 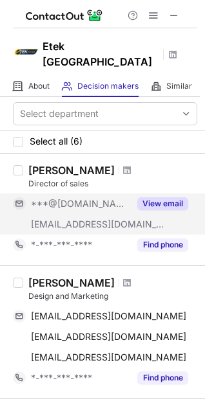 I want to click on div: Select department, so click(x=59, y=114).